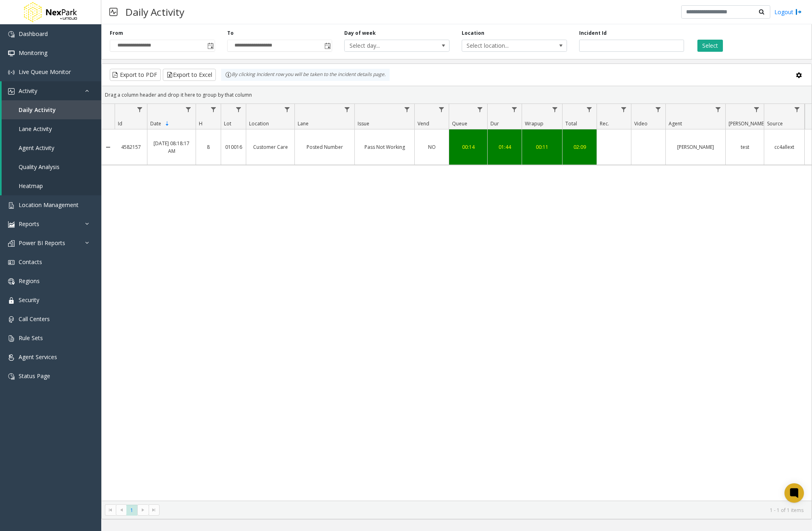 The width and height of the screenshot is (812, 531). What do you see at coordinates (35, 376) in the screenshot?
I see `span: Status Page` at bounding box center [35, 376].